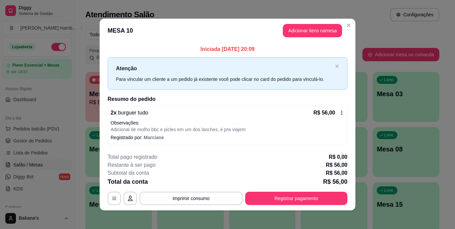  What do you see at coordinates (132, 113) in the screenshot?
I see `span: burguer tudo` at bounding box center [132, 113].